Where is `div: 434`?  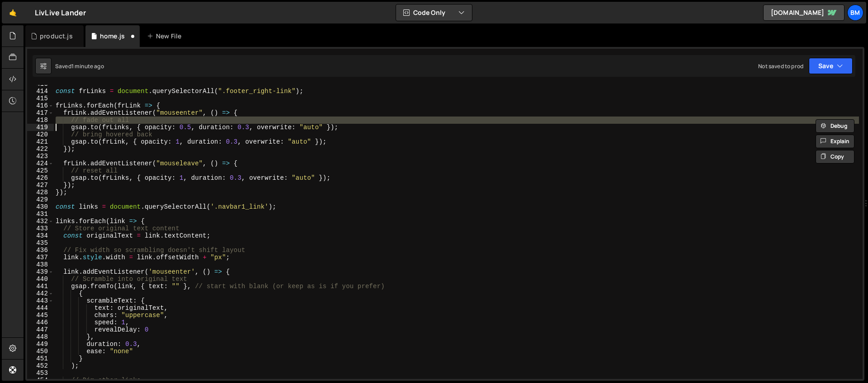
div: 434 is located at coordinates (40, 236).